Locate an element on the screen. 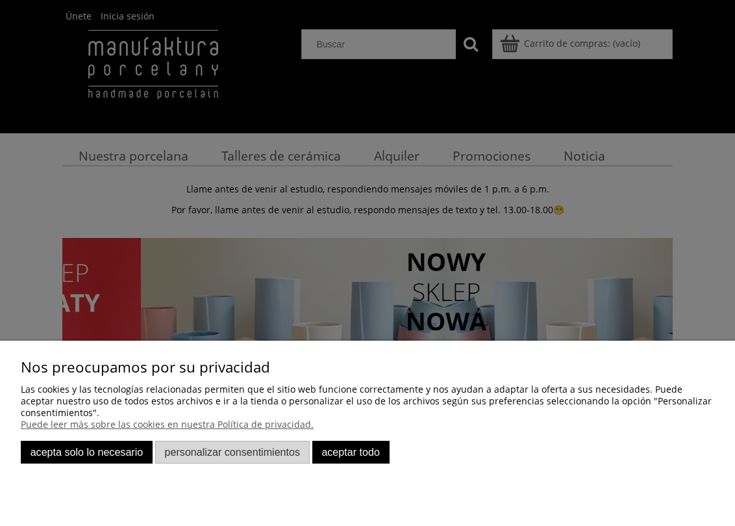 This screenshot has width=735, height=526. a: Puede leer más sobre las cookies en nuestra Política de privacidad. is located at coordinates (167, 424).